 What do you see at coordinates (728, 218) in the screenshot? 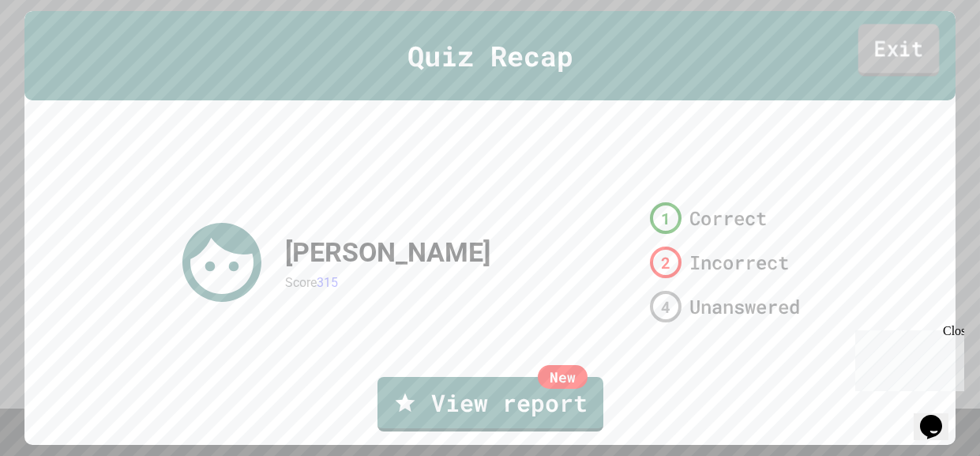
I see `span: Correct` at bounding box center [728, 218].